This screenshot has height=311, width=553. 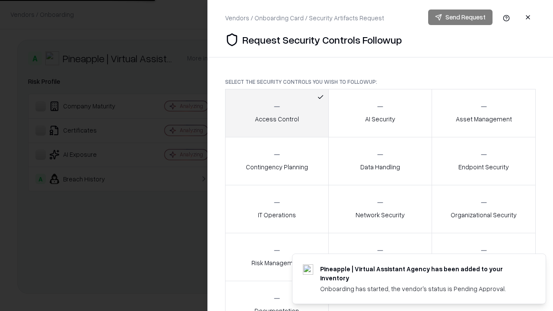 What do you see at coordinates (484, 113) in the screenshot?
I see `button: Asset Management` at bounding box center [484, 113].